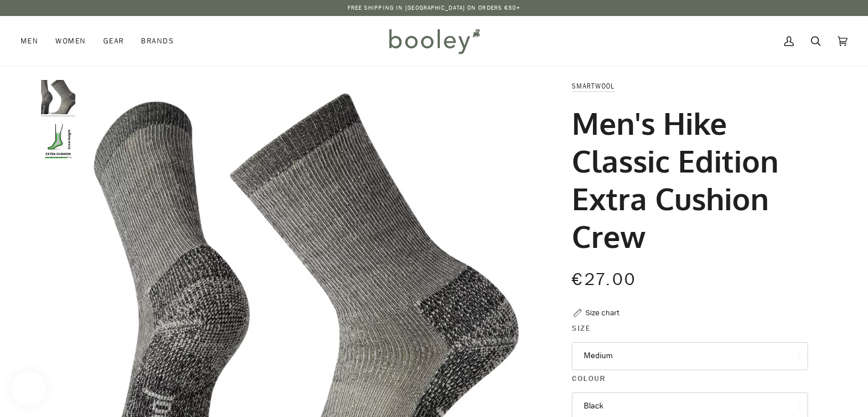 The width and height of the screenshot is (868, 417). Describe the element at coordinates (34, 41) in the screenshot. I see `a: Men` at that location.